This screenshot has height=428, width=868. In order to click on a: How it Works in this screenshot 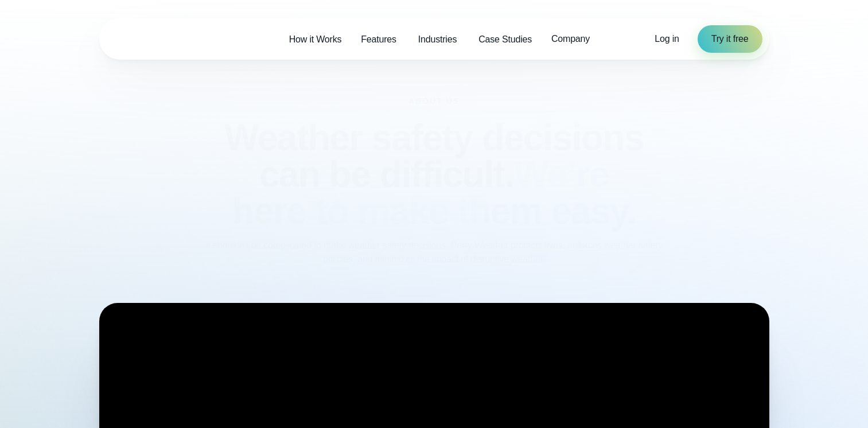, I will do `click(315, 39)`.